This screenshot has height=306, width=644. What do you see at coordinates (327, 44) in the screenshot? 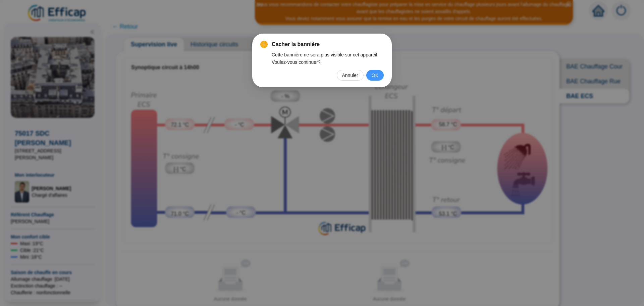
I see `span: Cacher la bannière` at bounding box center [327, 44].